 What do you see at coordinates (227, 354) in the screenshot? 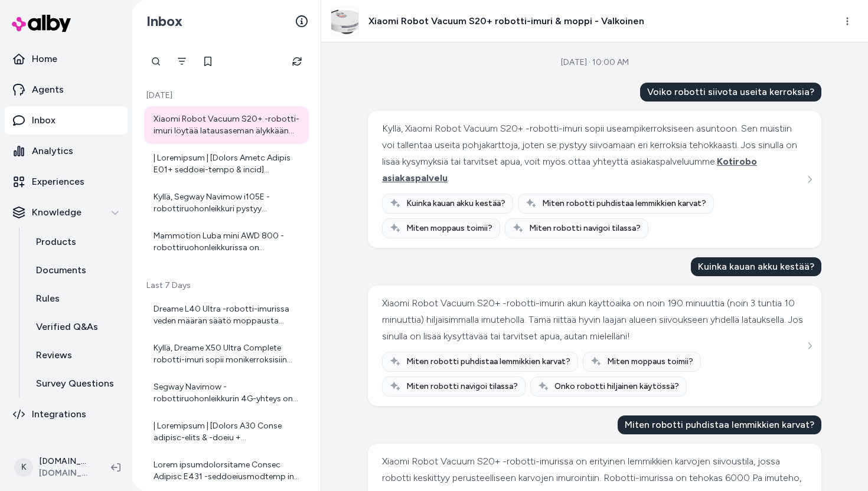
I see `div: Kyllä, Dreame X50 Ultra Complete robotti-imuri sopii monikerroksisiin asuntoihin. Laitteen muisti...` at bounding box center [227, 354].